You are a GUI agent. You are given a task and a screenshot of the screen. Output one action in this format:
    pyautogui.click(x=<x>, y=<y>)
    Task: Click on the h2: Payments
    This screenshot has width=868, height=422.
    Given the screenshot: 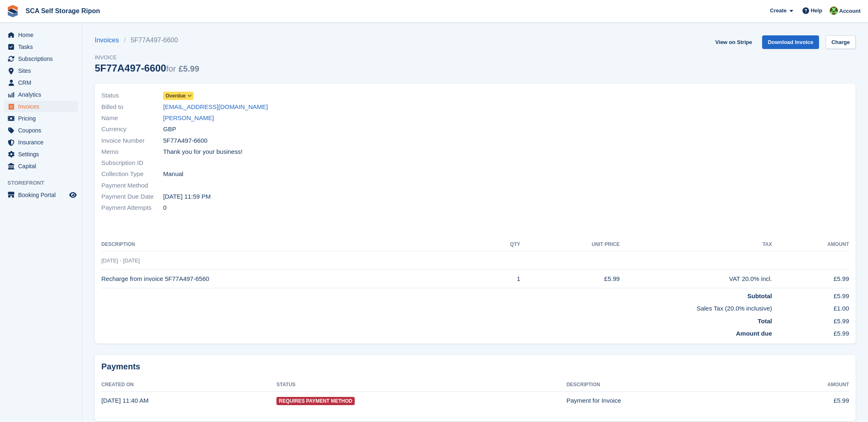 What is the action you would take?
    pyautogui.click(x=475, y=367)
    